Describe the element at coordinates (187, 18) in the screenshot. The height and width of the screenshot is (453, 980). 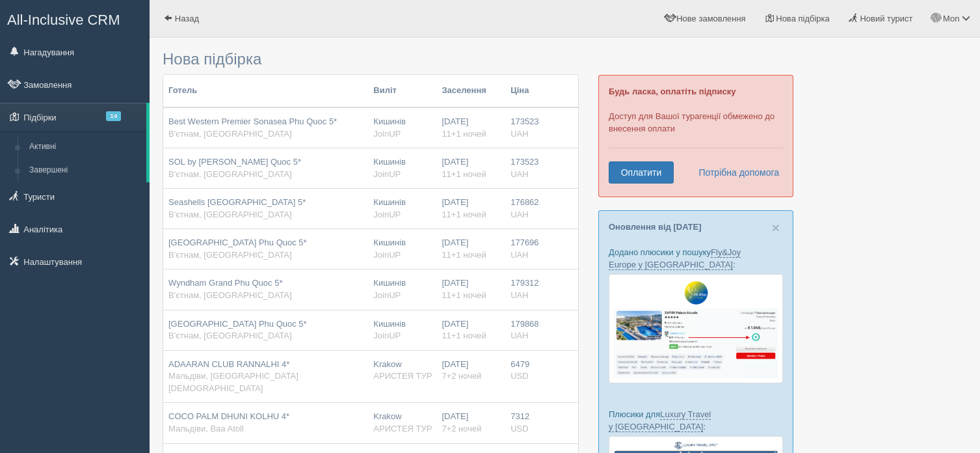
I see `span: Назад` at that location.